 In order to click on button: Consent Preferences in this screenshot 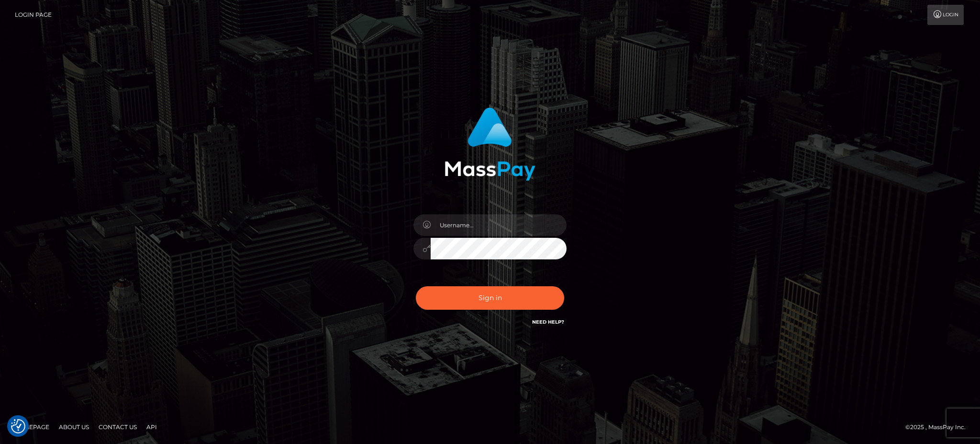, I will do `click(18, 426)`.